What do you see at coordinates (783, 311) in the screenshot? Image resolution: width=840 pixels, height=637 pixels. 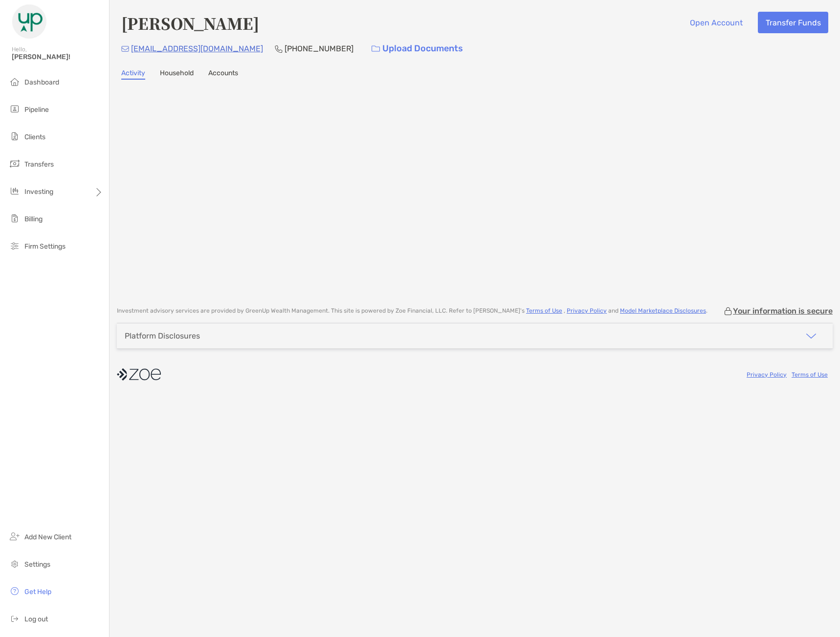 I see `p: Your information is secure` at bounding box center [783, 311].